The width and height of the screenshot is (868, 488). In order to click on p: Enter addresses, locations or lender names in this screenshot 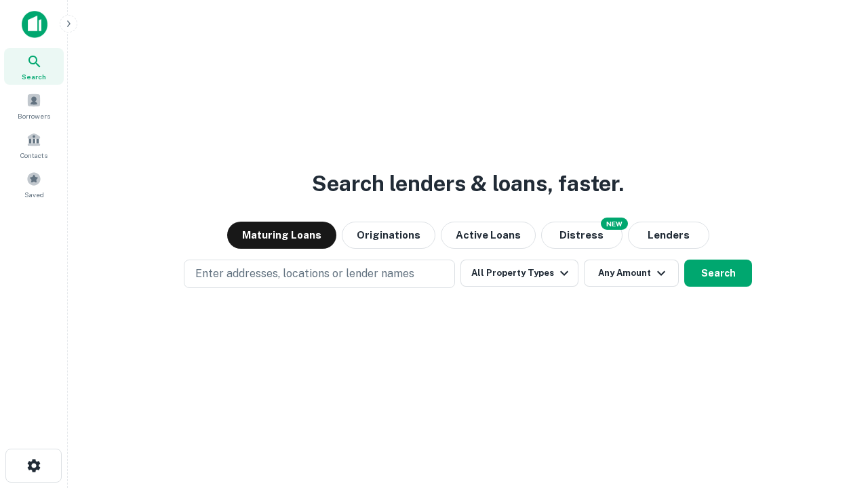, I will do `click(304, 274)`.